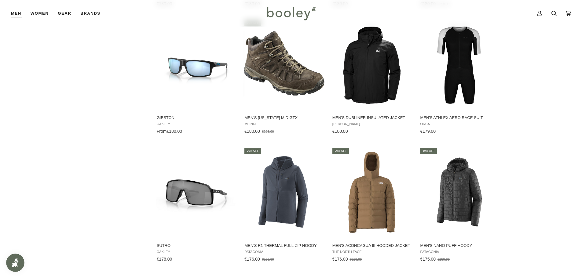 The width and height of the screenshot is (582, 278). What do you see at coordinates (284, 78) in the screenshot?
I see `a: Men's Nebraska Mid GTX` at bounding box center [284, 78].